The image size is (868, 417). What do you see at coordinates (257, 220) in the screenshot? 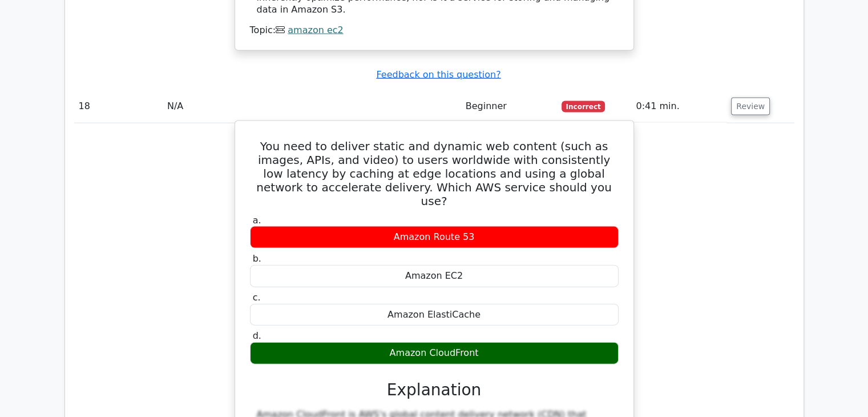
I see `span: a.` at bounding box center [257, 220].